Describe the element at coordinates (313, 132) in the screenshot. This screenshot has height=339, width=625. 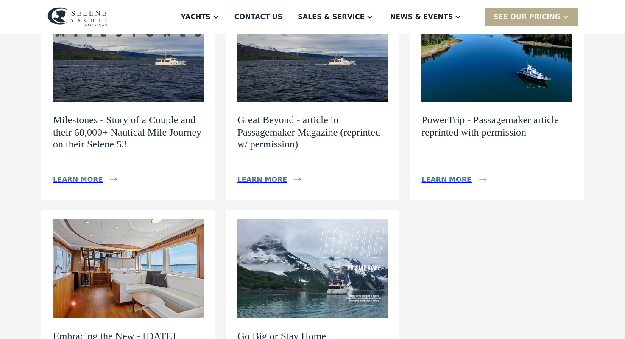
I see `h2: Great Beyond - article in Passagemaker Magazine (reprinted w/ permission)` at that location.